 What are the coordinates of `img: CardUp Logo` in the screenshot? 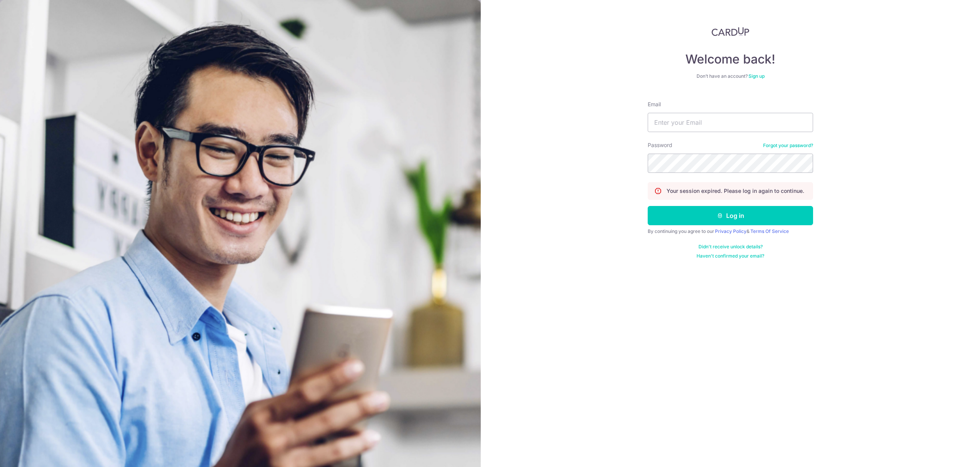 It's located at (730, 31).